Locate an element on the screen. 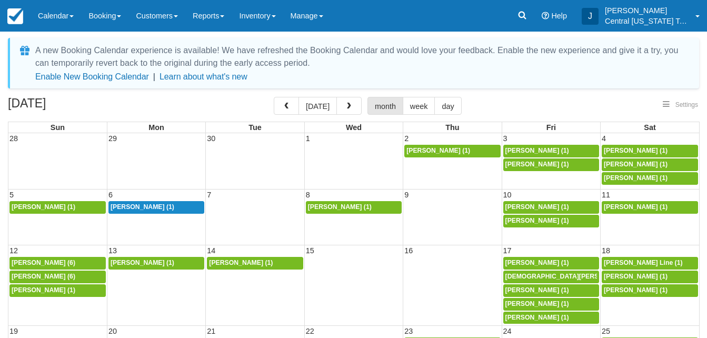 This screenshot has width=707, height=338. span: 15 is located at coordinates (310, 251).